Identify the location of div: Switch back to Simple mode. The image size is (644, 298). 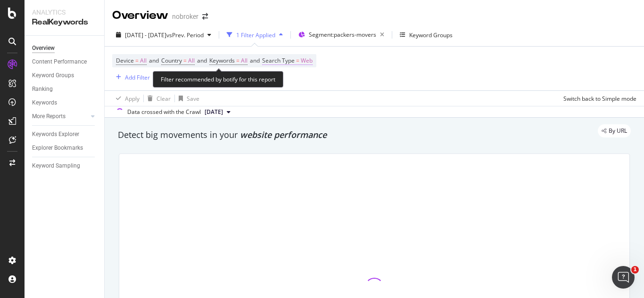
(599, 98).